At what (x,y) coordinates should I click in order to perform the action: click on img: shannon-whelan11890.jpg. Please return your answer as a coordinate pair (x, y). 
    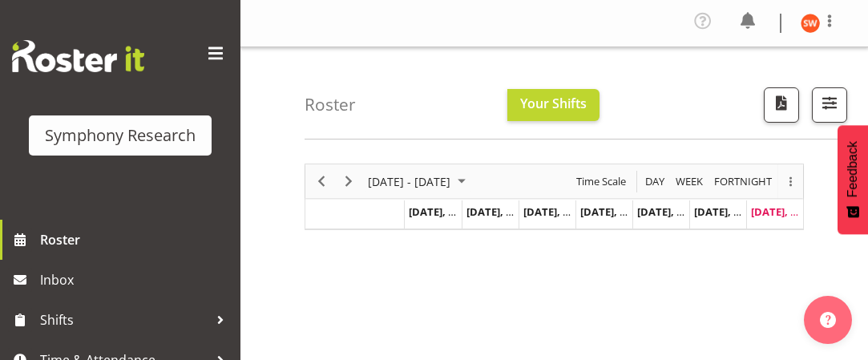
    Looking at the image, I should click on (810, 23).